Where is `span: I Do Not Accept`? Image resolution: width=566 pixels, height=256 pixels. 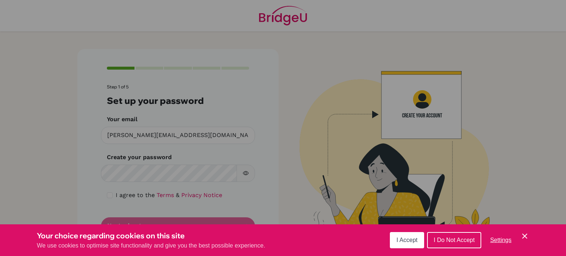 span: I Do Not Accept is located at coordinates (454, 240).